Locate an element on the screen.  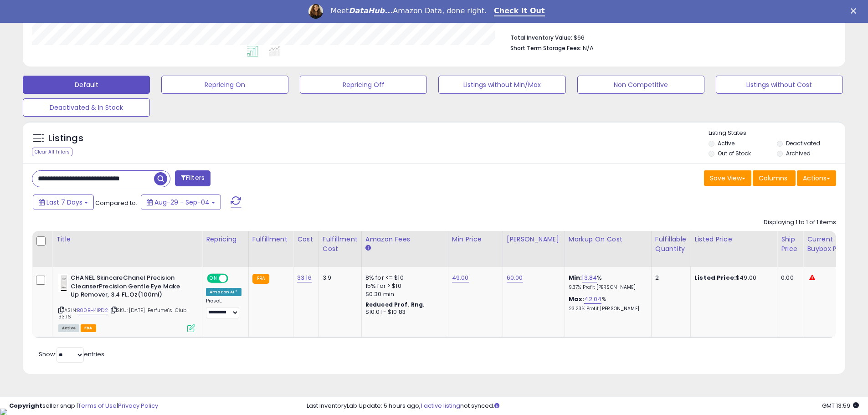
small: Amazon Fees. is located at coordinates (368, 248).